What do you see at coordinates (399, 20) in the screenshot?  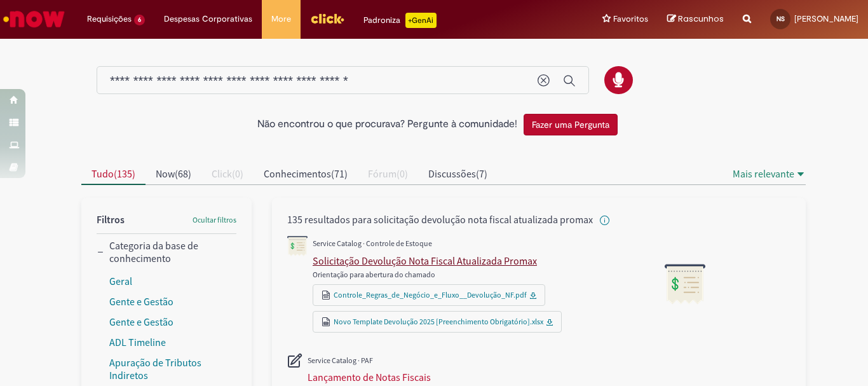 I see `div: Padroniza` at bounding box center [399, 20].